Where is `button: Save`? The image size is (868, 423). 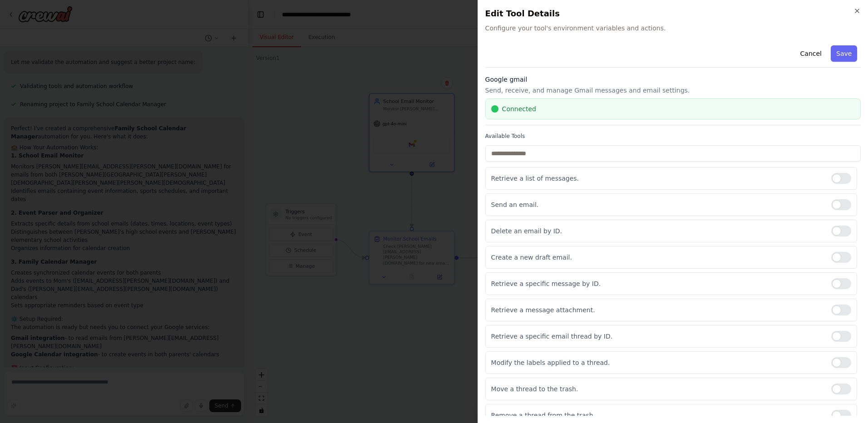
button: Save is located at coordinates (844, 53).